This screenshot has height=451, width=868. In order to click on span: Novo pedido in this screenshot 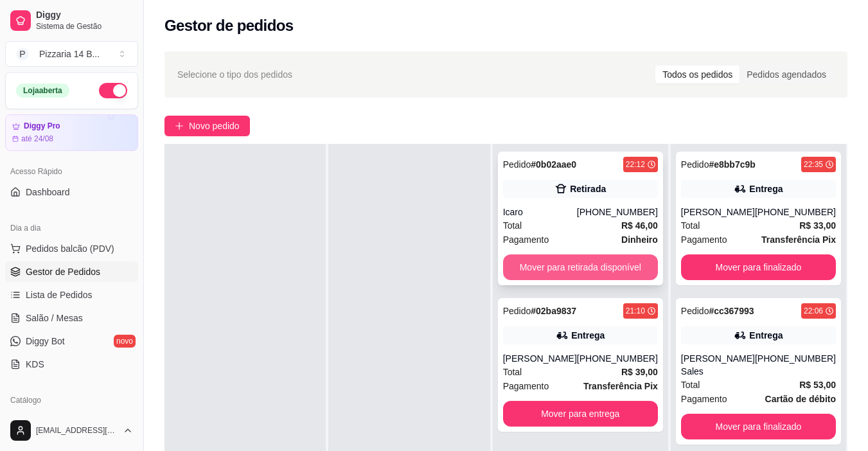, I will do `click(214, 126)`.